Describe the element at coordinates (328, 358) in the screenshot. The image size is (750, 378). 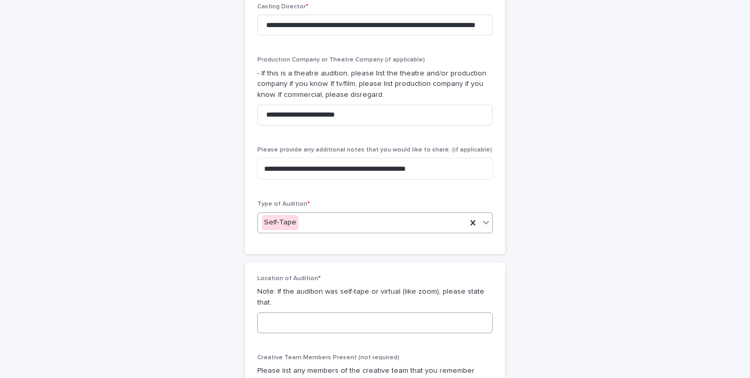
I see `span: Creative Team Members Present (not required)` at that location.